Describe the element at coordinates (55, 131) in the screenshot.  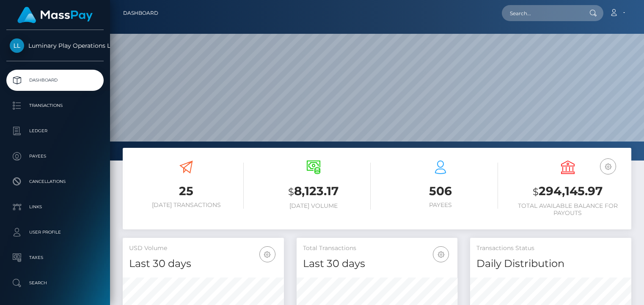
I see `p: Ledger` at that location.